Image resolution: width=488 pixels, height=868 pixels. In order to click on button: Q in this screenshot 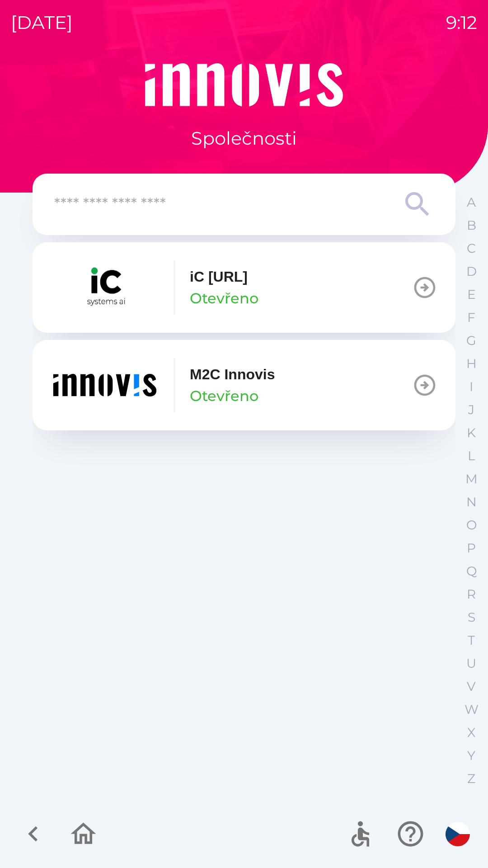, I will do `click(471, 571)`.